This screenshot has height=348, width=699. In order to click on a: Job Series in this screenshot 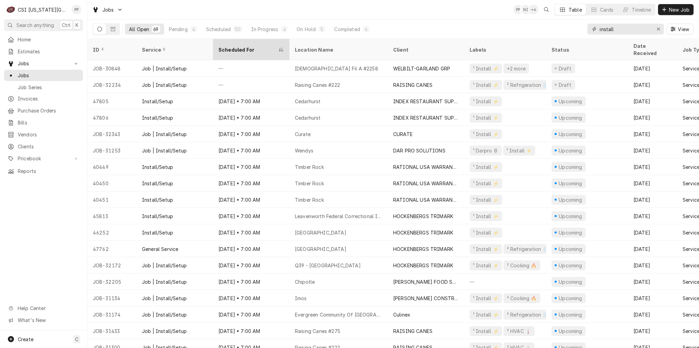, I will do `click(43, 87)`.